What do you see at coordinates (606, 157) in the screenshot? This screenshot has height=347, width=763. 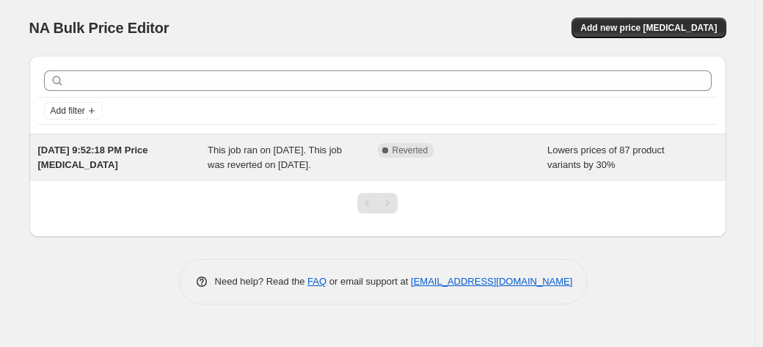 I see `span: Lowers prices of 87 product variants by 30%` at bounding box center [606, 157].